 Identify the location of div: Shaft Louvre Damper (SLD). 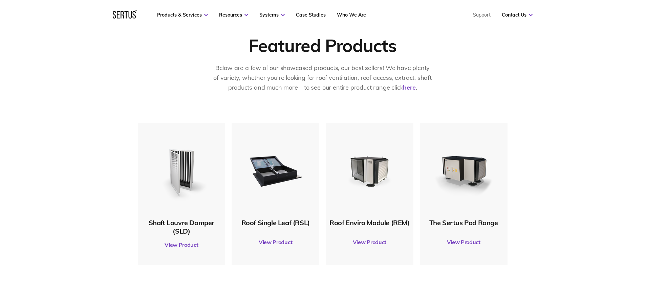
(181, 227).